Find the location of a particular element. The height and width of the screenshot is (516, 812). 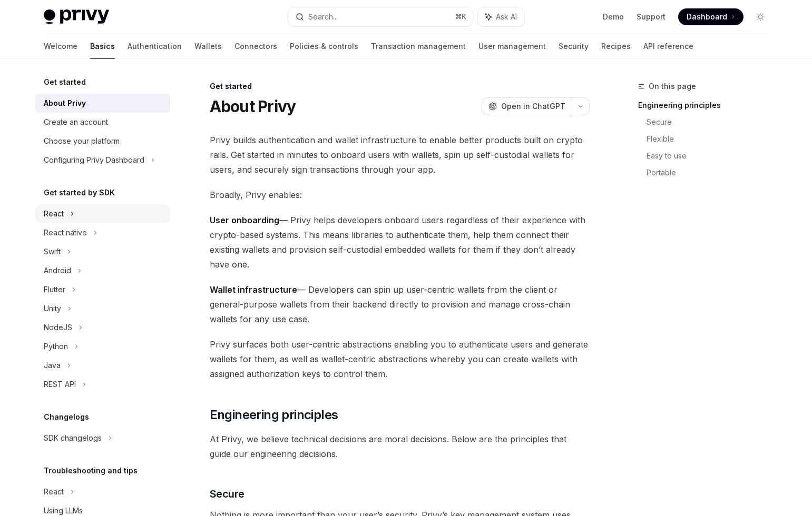

a: About Privy is located at coordinates (103, 104).